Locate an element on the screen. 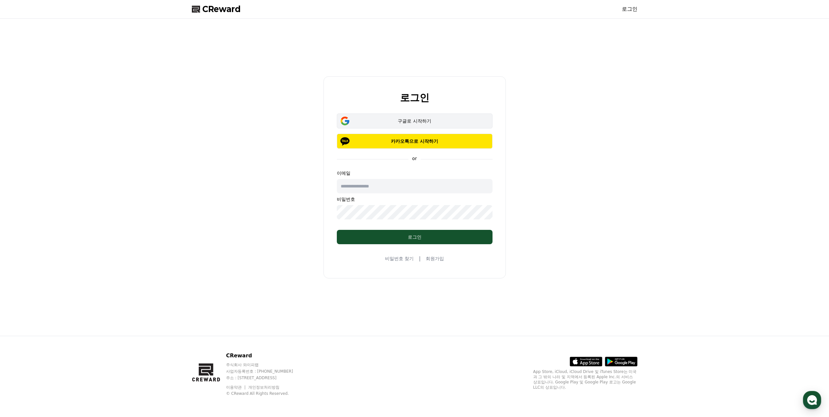 Image resolution: width=829 pixels, height=417 pixels. a: 로그인 is located at coordinates (630, 9).